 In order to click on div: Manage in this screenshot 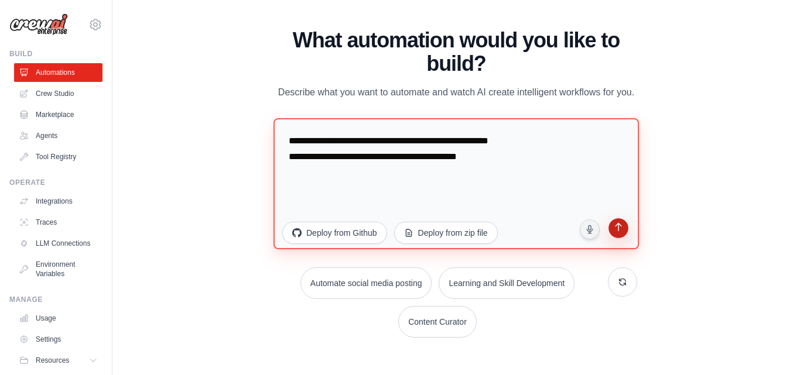, I will do `click(56, 300)`.